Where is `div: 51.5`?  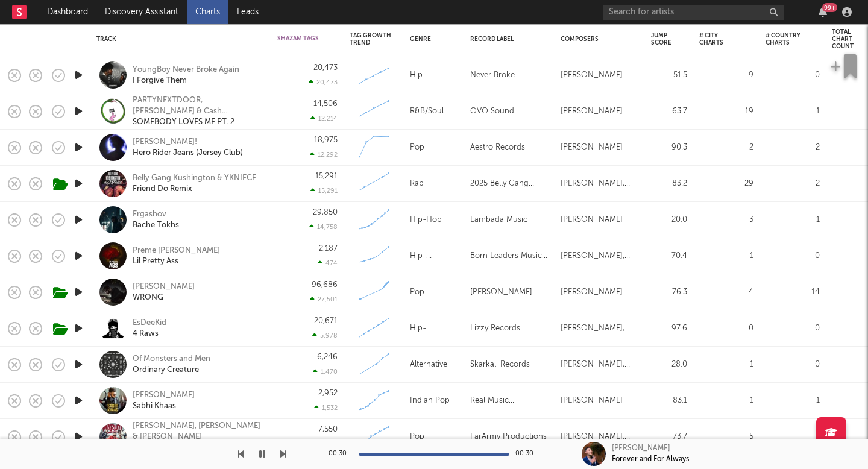
div: 51.5 is located at coordinates (669, 75).